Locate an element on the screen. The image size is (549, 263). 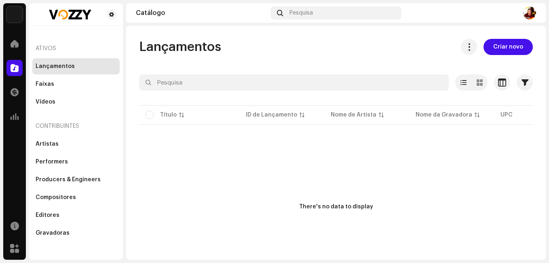
div: Catálogo is located at coordinates (201, 13).